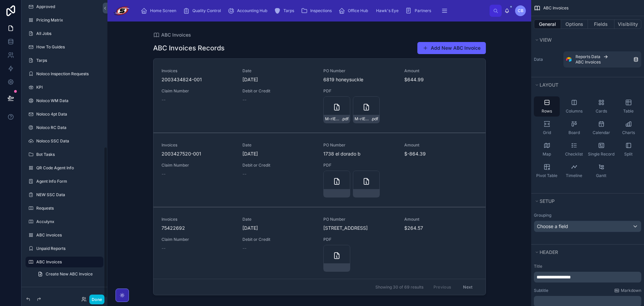  What do you see at coordinates (68, 60) in the screenshot?
I see `label: Tarps` at bounding box center [68, 60].